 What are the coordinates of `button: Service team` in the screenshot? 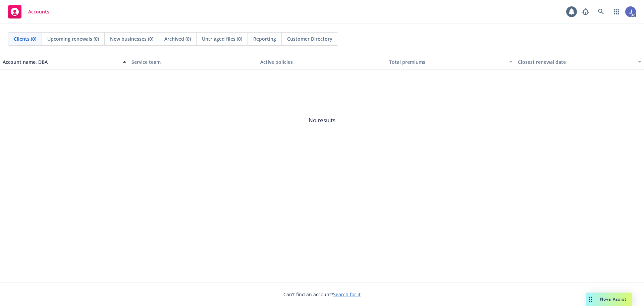 It's located at (193, 62).